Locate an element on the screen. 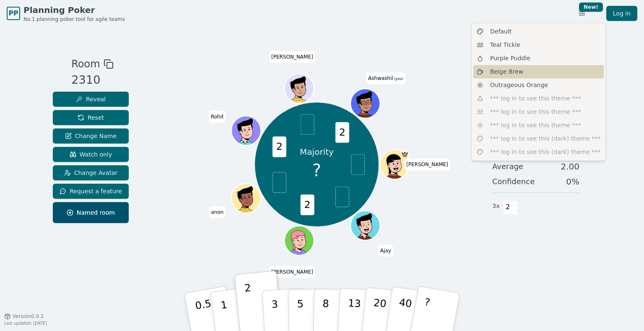 Image resolution: width=644 pixels, height=331 pixels. span: Teal Tickle is located at coordinates (505, 45).